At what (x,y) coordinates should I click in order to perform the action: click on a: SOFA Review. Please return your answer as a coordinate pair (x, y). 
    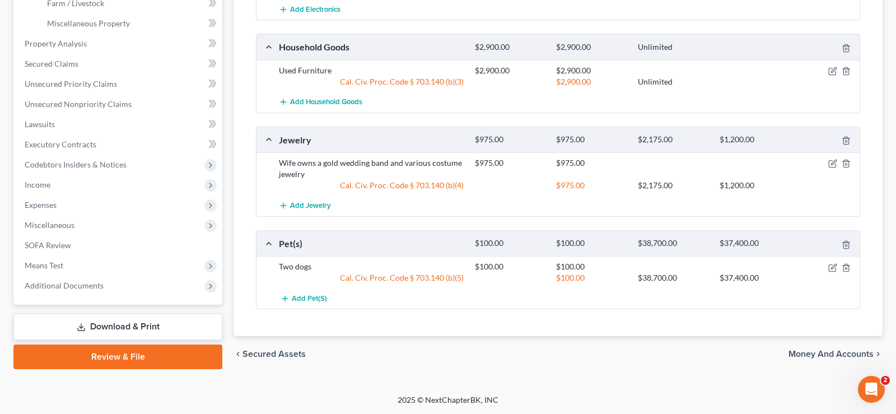
    Looking at the image, I should click on (119, 245).